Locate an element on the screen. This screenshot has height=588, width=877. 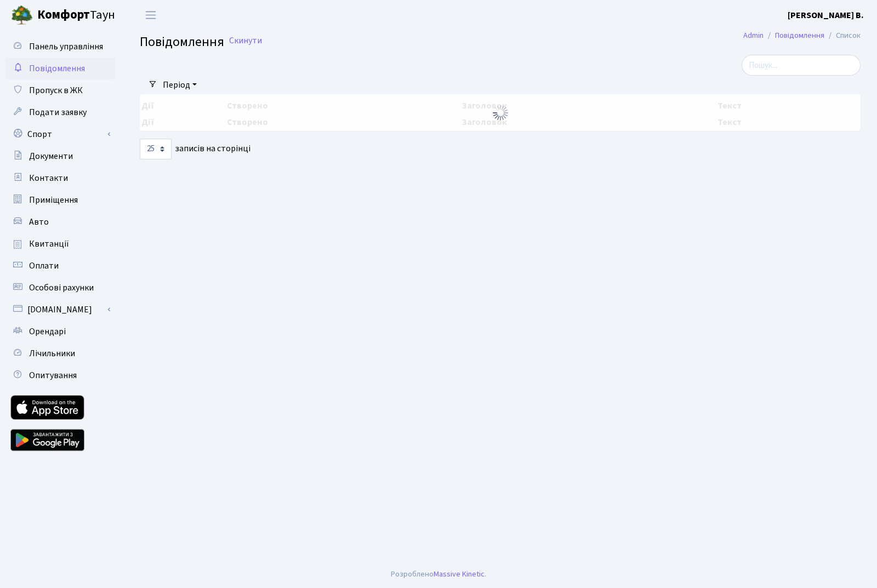
img: Обробка... is located at coordinates (501, 113).